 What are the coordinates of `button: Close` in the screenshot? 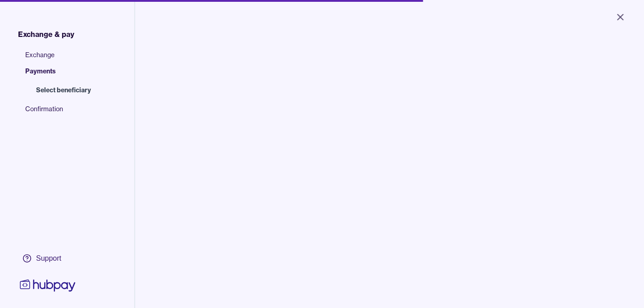 It's located at (621, 17).